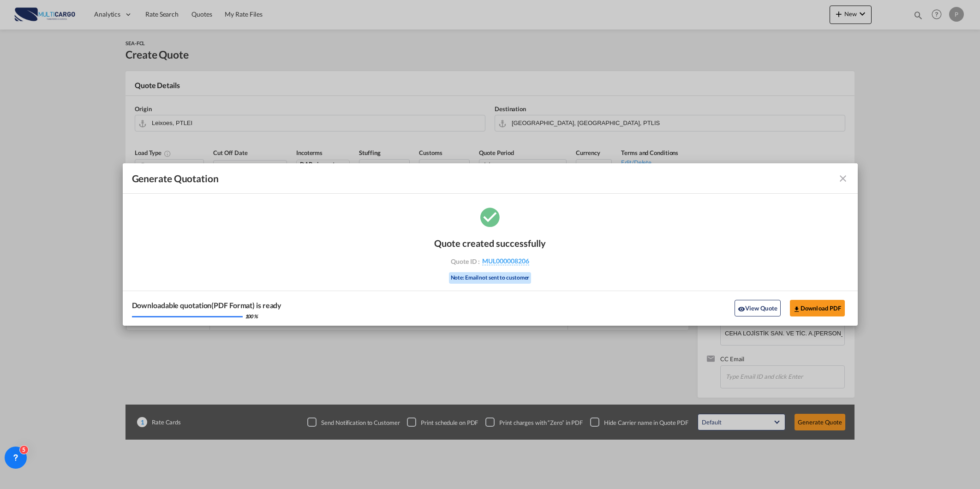  I want to click on div: Downloadable quotation(PDF Format) is ready, so click(207, 306).